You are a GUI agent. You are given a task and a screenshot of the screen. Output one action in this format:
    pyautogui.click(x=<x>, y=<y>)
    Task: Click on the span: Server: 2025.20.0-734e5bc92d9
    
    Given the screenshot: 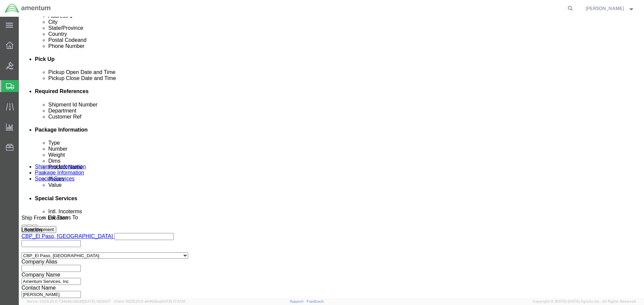 What is the action you would take?
    pyautogui.click(x=69, y=302)
    